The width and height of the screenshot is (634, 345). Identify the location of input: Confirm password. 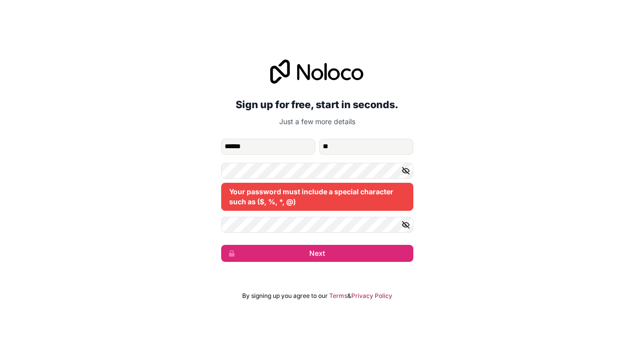
(317, 225).